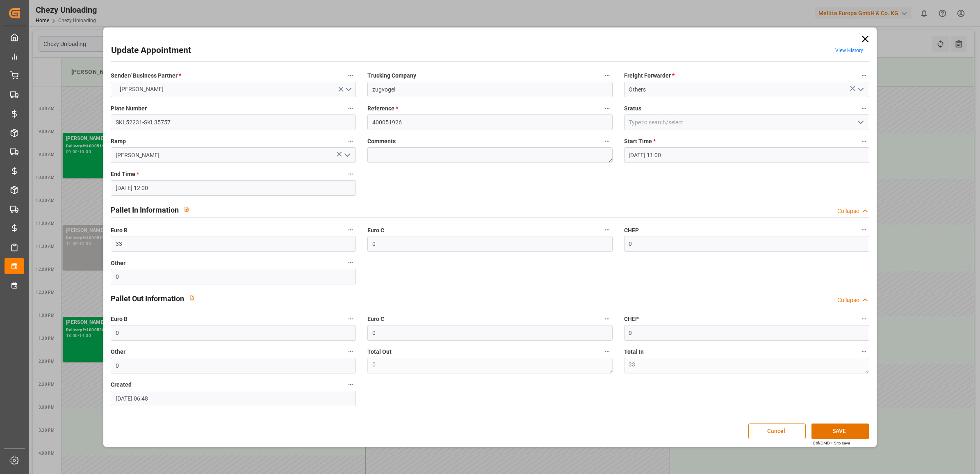  What do you see at coordinates (121, 384) in the screenshot?
I see `span: Created` at bounding box center [121, 384].